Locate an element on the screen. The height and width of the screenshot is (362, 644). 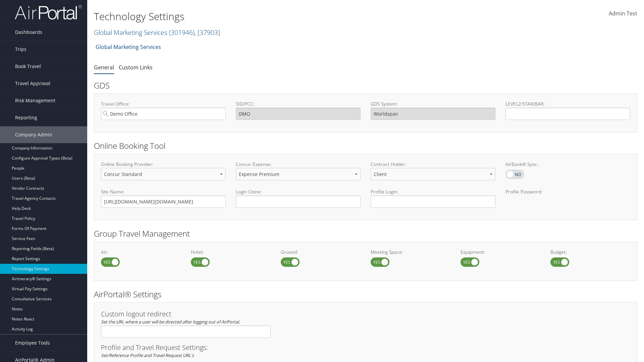
span: Book Travel is located at coordinates (28, 66).